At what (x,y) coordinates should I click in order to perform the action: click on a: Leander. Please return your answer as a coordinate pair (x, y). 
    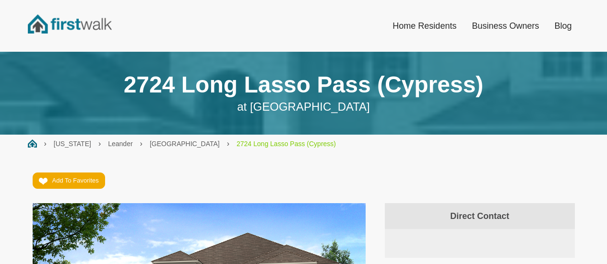
    Looking at the image, I should click on (120, 144).